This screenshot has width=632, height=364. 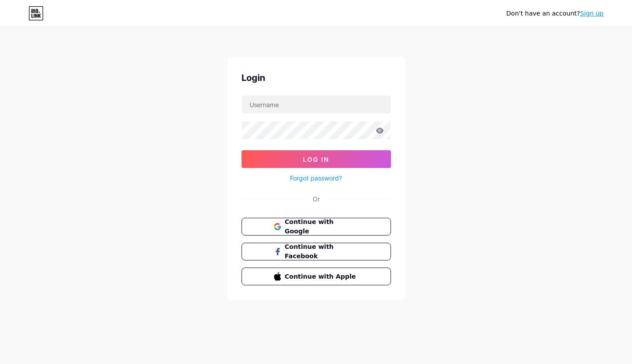 I want to click on button: Continue with Facebook, so click(x=316, y=252).